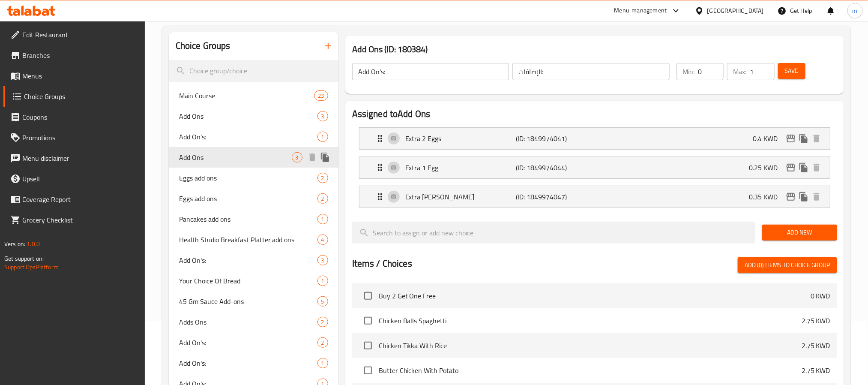  Describe the element at coordinates (590, 321) in the screenshot. I see `span: Chicken Balls Spaghetti` at that location.